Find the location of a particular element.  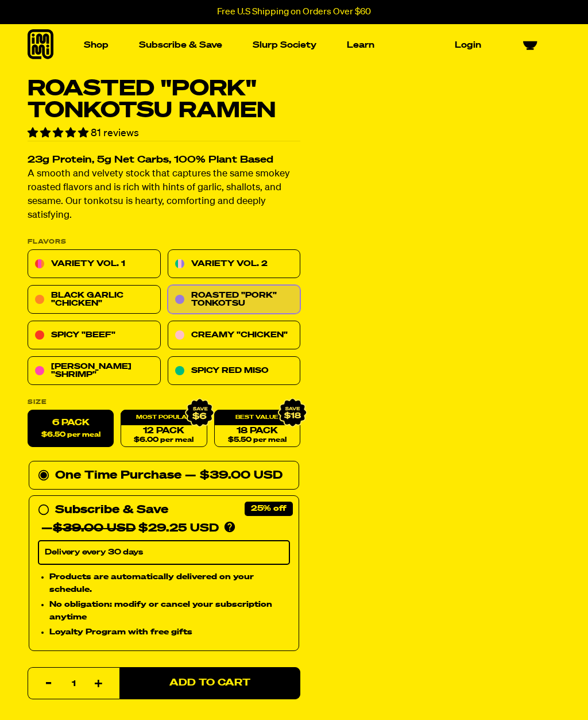

input: quantity is located at coordinates (74, 684).